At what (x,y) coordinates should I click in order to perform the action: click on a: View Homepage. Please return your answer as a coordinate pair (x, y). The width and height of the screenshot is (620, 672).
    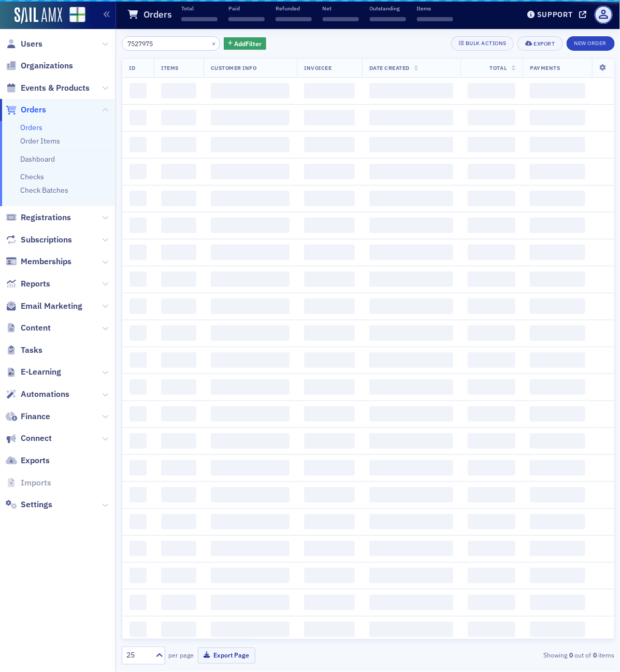
    Looking at the image, I should click on (73, 16).